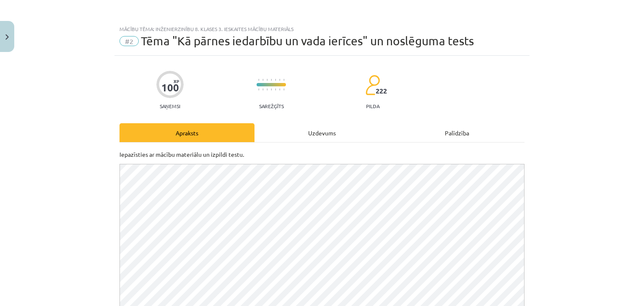  Describe the element at coordinates (271, 106) in the screenshot. I see `p: Sarežģīts` at that location.